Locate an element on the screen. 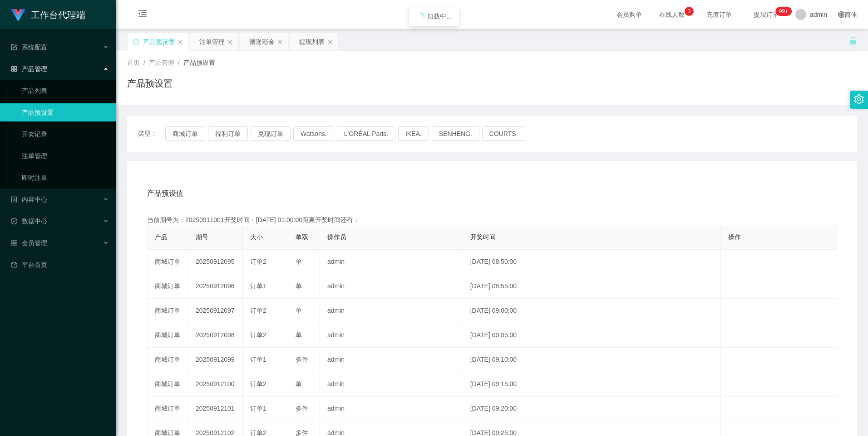 The height and width of the screenshot is (436, 868). a: 图标: dashboard平台首页 is located at coordinates (60, 265).